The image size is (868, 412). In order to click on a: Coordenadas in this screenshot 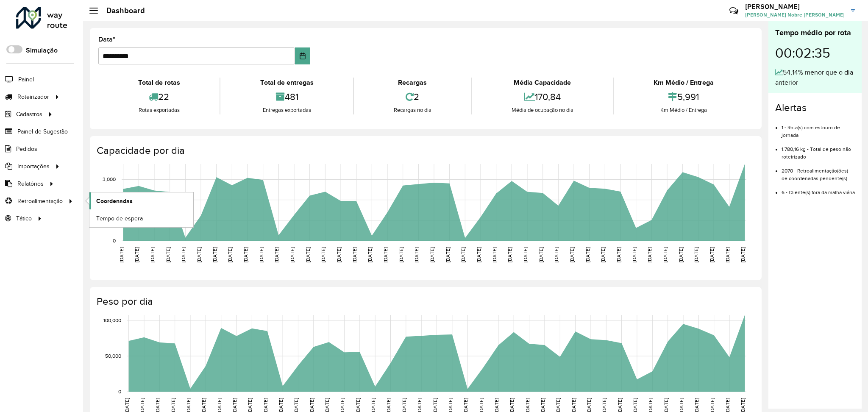, I will do `click(141, 201)`.